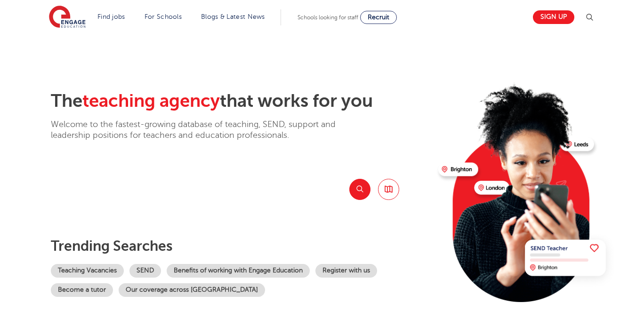  I want to click on a: Register with us, so click(346, 271).